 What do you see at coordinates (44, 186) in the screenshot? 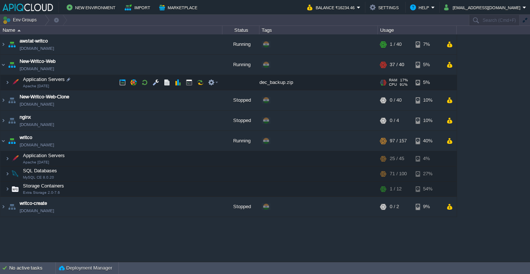
I see `a: Storage ContainersExtra Storage 2.0-7.6` at bounding box center [44, 186].